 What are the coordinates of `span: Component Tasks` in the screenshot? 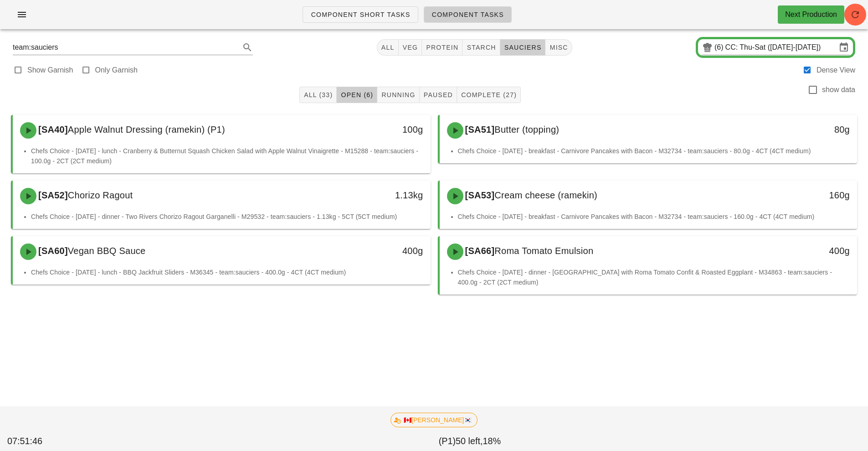 It's located at (467, 15).